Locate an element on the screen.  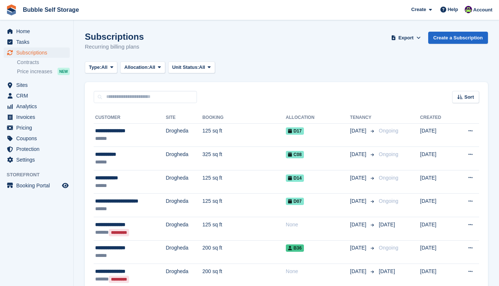
span: C08 is located at coordinates (294, 155).